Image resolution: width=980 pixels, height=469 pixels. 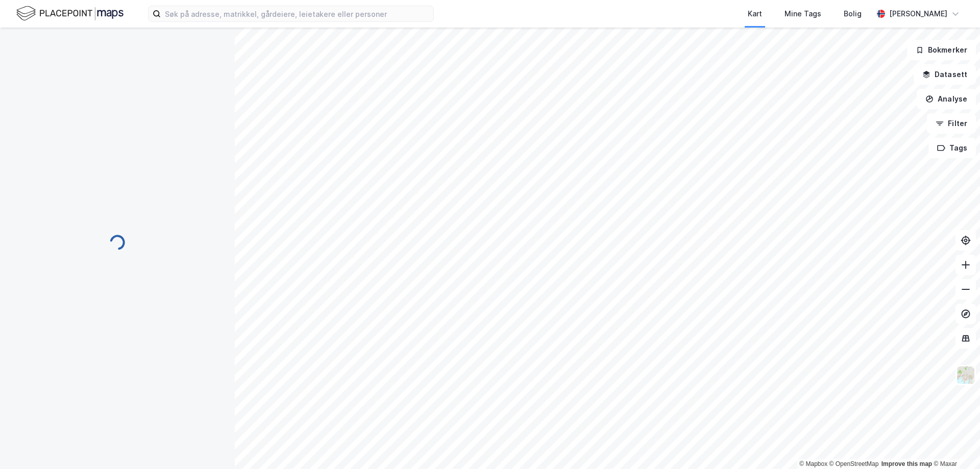 I want to click on button: Tags, so click(x=952, y=148).